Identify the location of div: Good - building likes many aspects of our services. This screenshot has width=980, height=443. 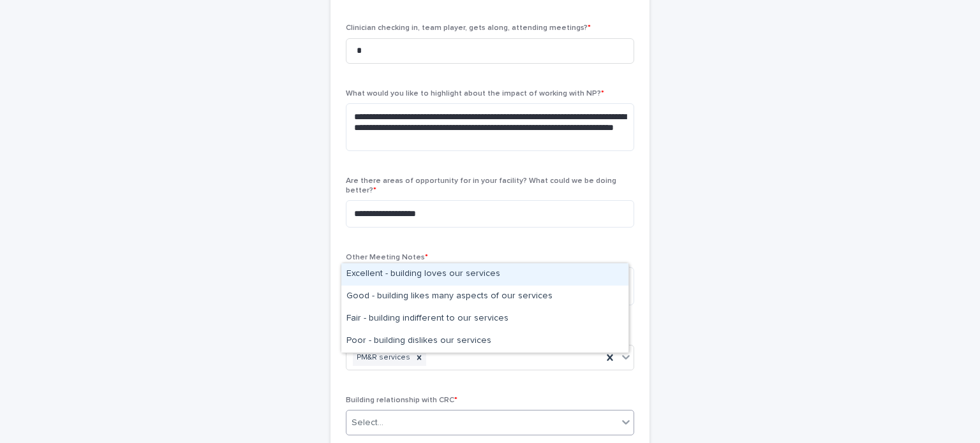
(485, 297).